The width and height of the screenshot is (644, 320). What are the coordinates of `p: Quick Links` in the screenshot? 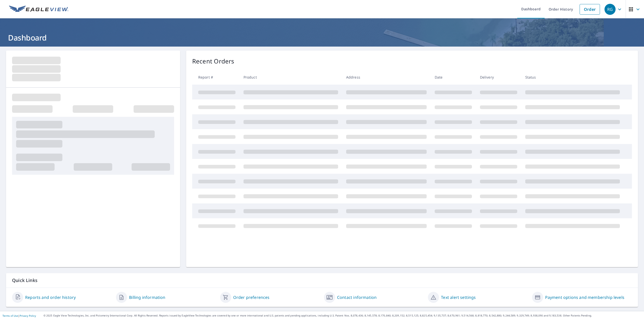 It's located at (322, 280).